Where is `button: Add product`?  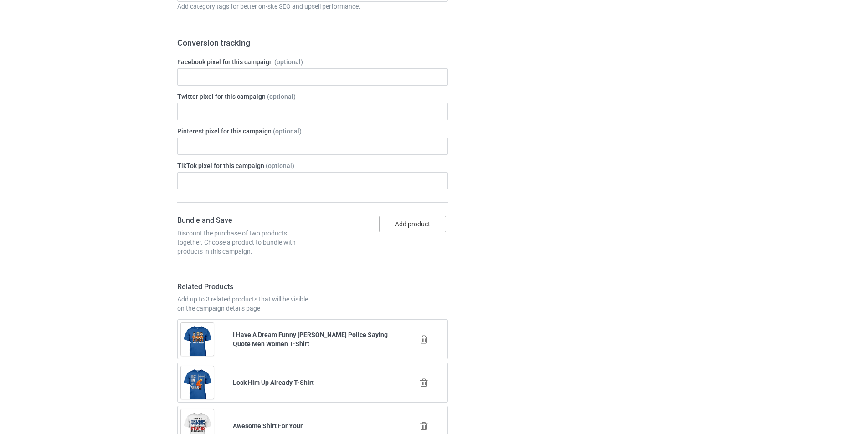
button: Add product is located at coordinates (412, 224).